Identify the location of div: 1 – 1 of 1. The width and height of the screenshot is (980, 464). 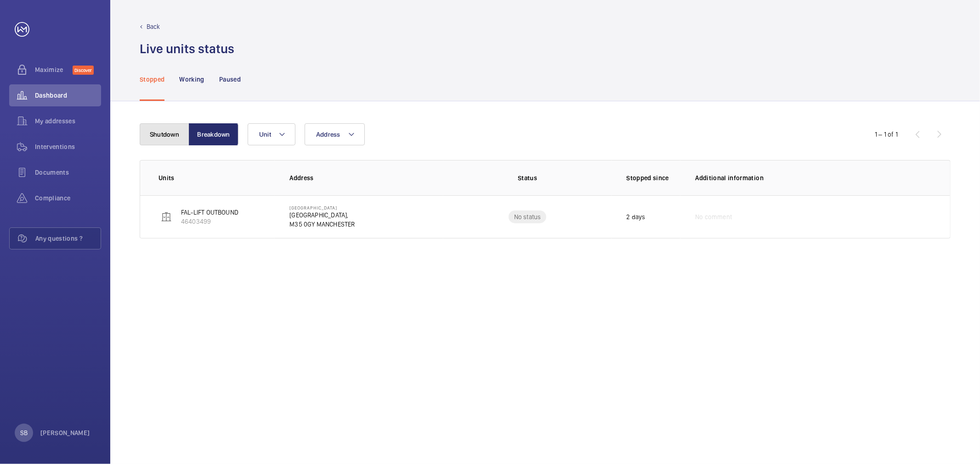
(886, 134).